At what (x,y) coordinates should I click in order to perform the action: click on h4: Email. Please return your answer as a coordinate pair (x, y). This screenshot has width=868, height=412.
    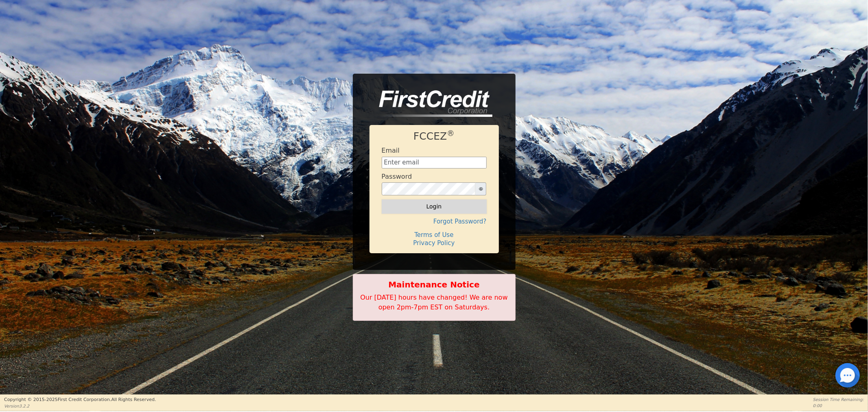
    Looking at the image, I should click on (390, 150).